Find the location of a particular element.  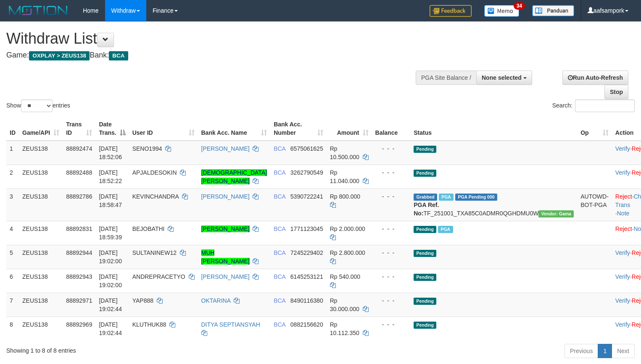

span: SENO1994 is located at coordinates (147, 149).